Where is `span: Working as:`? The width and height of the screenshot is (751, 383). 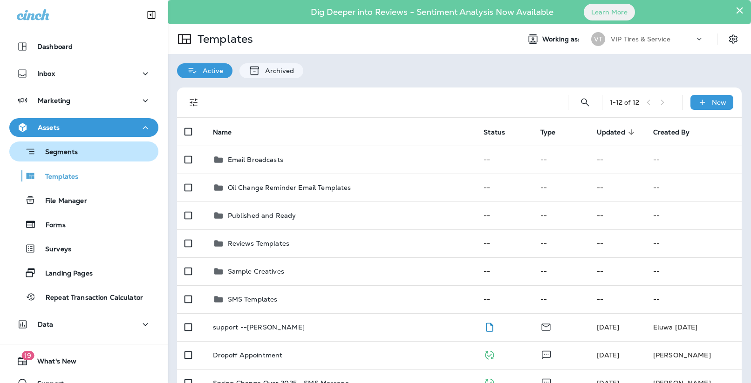
span: Working as: is located at coordinates (562, 39).